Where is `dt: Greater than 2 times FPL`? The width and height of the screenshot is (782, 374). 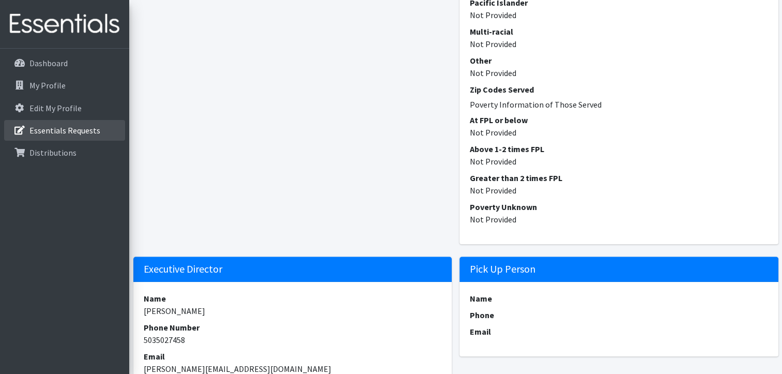 dt: Greater than 2 times FPL is located at coordinates (619, 178).